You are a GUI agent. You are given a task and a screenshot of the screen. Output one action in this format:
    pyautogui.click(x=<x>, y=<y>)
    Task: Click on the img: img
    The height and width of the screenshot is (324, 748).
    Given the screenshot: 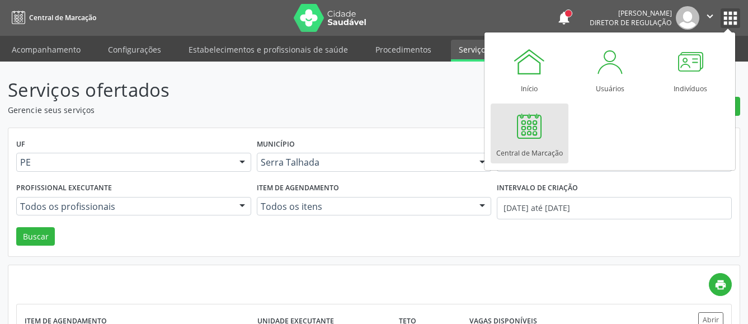 What is the action you would take?
    pyautogui.click(x=688, y=18)
    